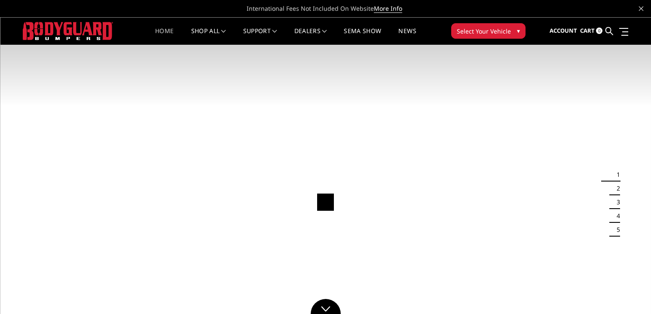 This screenshot has width=651, height=314. Describe the element at coordinates (407, 36) in the screenshot. I see `a: News` at that location.